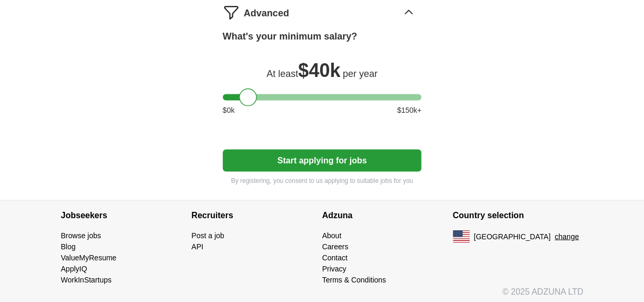 The image size is (644, 302). What do you see at coordinates (409, 110) in the screenshot?
I see `span: $ 150 k+` at bounding box center [409, 110].